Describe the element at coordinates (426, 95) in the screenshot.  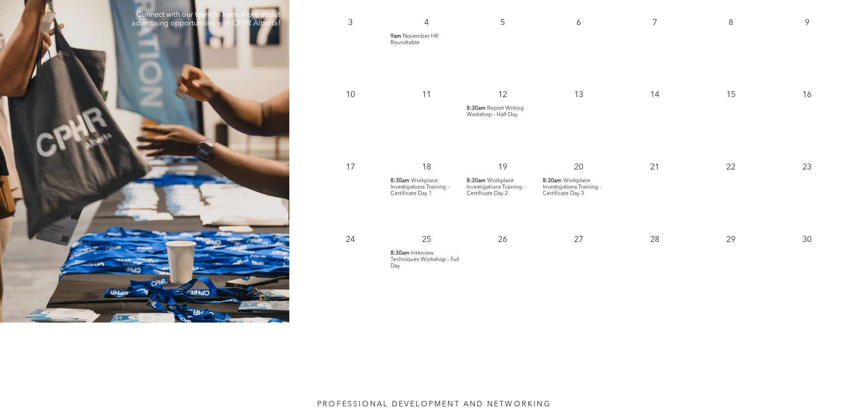
I see `p: 11` at that location.